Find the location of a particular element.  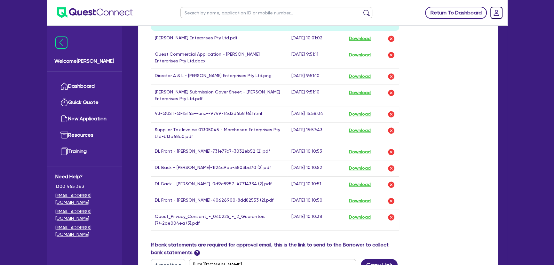

a: Quick Quote is located at coordinates (84, 102).